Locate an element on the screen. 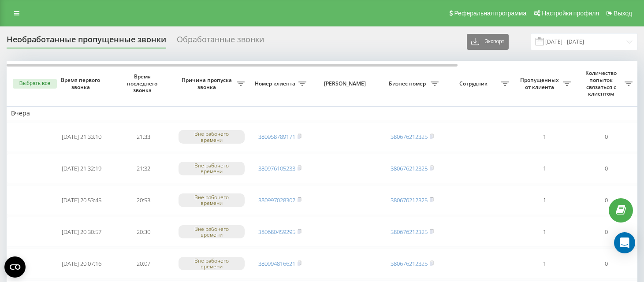 This screenshot has width=644, height=282. span: Пропущенных от клиента is located at coordinates (541, 83).